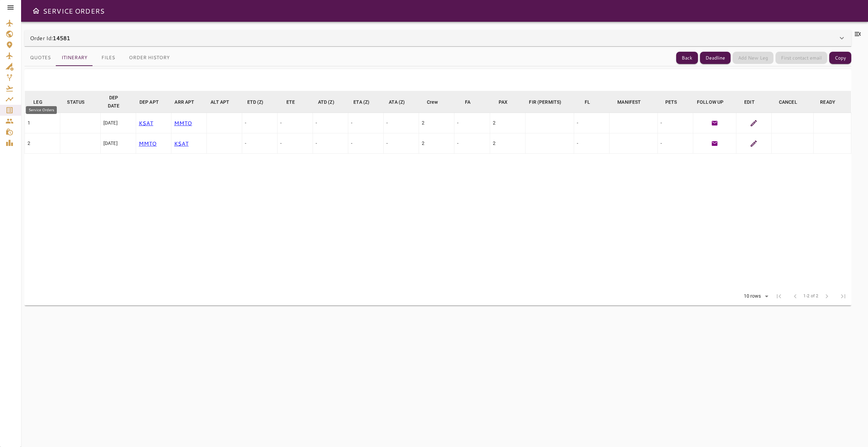 This screenshot has height=447, width=868. What do you see at coordinates (295, 102) in the screenshot?
I see `span: ETE` at bounding box center [295, 102].